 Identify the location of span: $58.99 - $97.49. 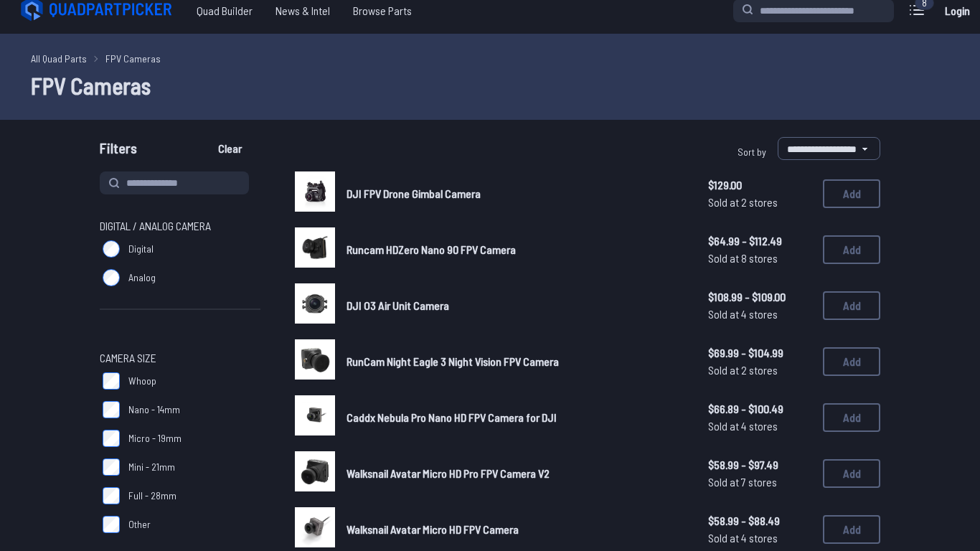
(760, 465).